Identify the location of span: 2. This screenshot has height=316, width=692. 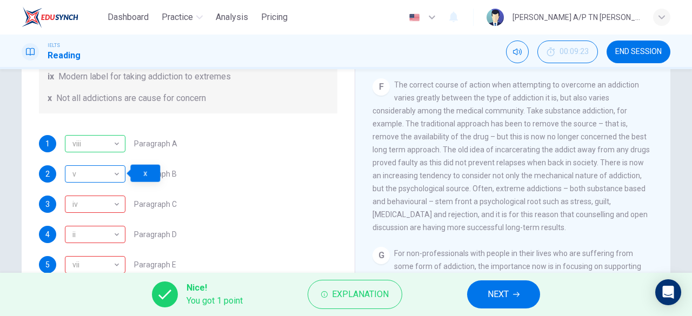
(48, 174).